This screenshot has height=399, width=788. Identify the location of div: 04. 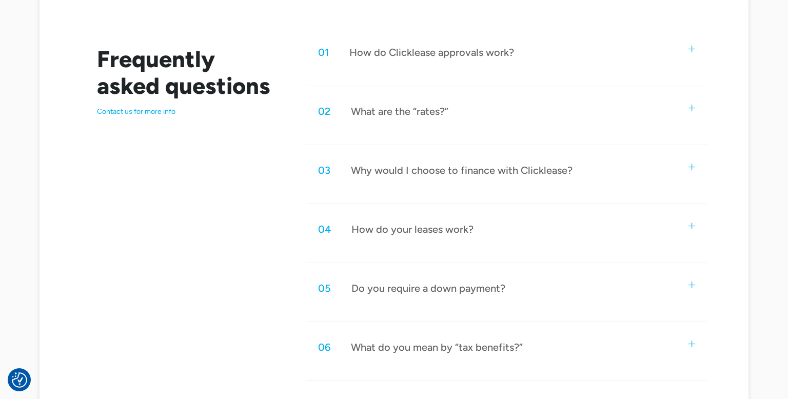
(324, 229).